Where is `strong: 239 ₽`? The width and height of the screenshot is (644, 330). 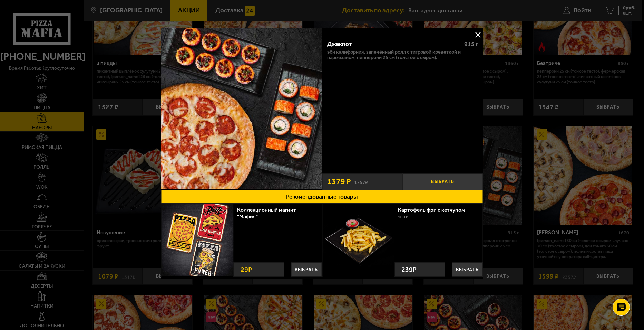
strong: 239 ₽ is located at coordinates (409, 269).